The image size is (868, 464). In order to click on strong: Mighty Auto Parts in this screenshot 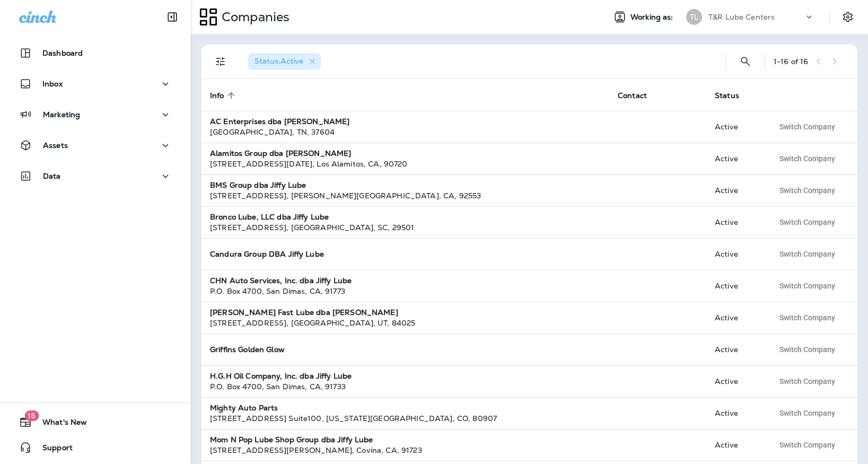, I will do `click(244, 408)`.